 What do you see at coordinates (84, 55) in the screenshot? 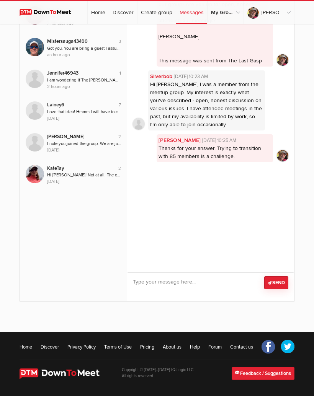
I see `div: an hour ago` at bounding box center [84, 55].